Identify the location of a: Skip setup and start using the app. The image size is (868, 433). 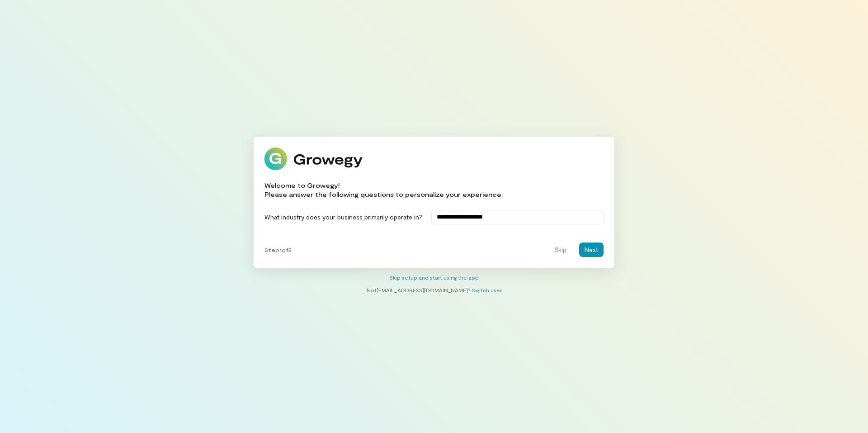
(434, 277).